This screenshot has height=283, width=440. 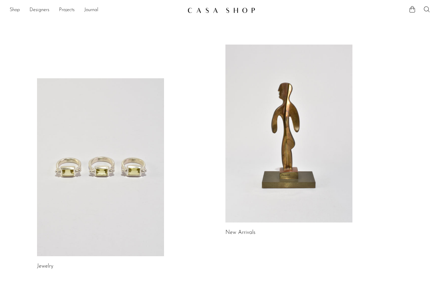 I want to click on a: New Arrivals, so click(x=241, y=233).